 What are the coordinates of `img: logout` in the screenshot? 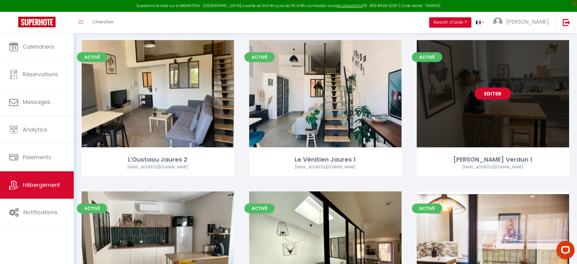 It's located at (566, 22).